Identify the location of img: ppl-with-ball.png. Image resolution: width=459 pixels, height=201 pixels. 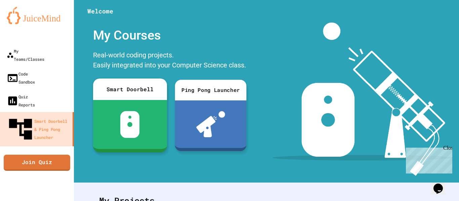
(211, 124).